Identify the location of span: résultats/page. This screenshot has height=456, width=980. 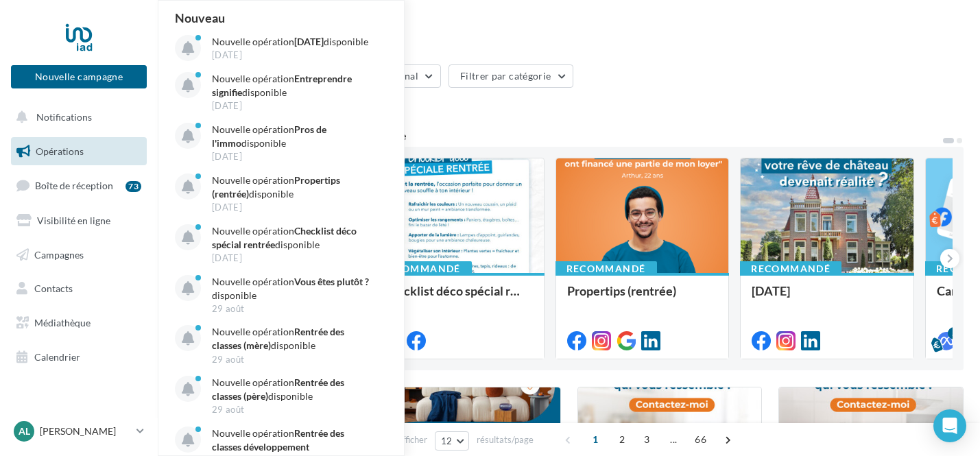
(505, 440).